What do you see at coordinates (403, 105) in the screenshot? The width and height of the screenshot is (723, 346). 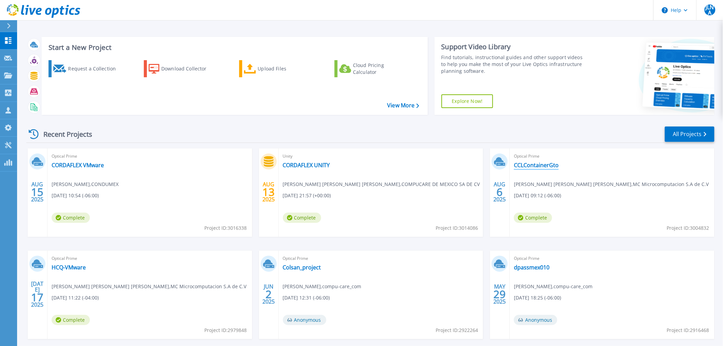 I see `a: View More` at bounding box center [403, 105].